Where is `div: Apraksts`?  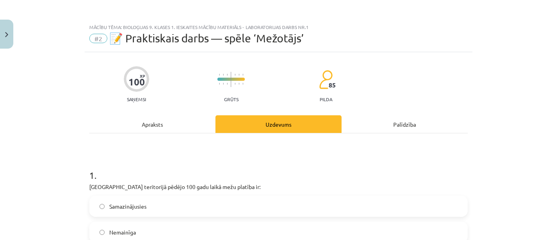
div: Apraksts is located at coordinates (152, 124).